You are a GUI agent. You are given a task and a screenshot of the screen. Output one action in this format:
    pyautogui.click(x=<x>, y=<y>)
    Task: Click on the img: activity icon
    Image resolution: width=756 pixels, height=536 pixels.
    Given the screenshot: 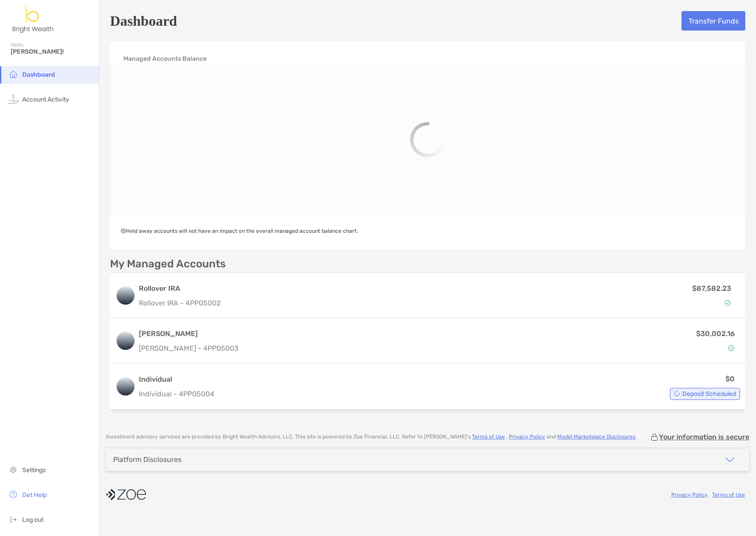 What is the action you would take?
    pyautogui.click(x=13, y=99)
    